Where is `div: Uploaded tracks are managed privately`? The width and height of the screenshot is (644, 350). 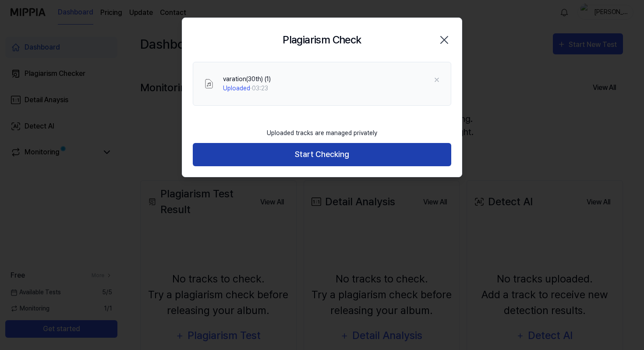 div: Uploaded tracks are managed privately is located at coordinates (322, 133).